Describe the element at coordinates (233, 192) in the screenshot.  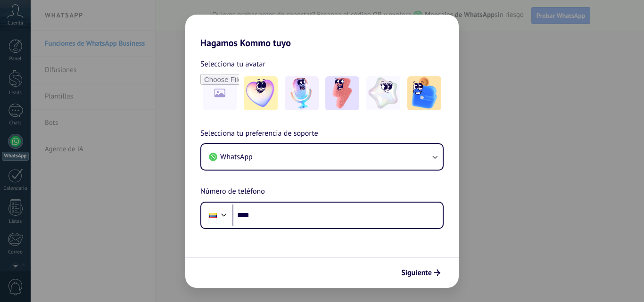
I see `span: Número de teléfono` at that location.